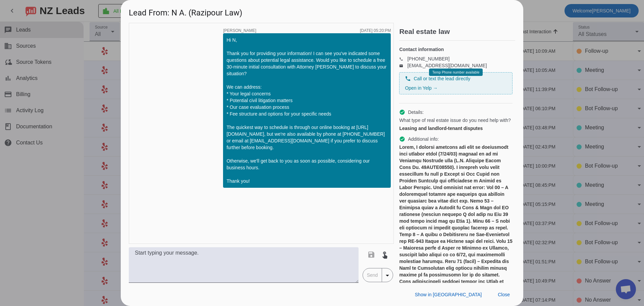  Describe the element at coordinates (403, 66) in the screenshot. I see `mat-icon: email` at that location.